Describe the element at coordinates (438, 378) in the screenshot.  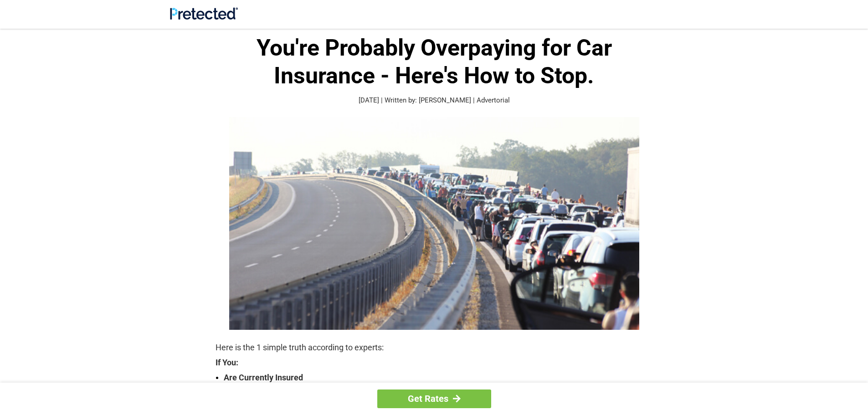
I see `strong: Are Currently Insured` at that location.